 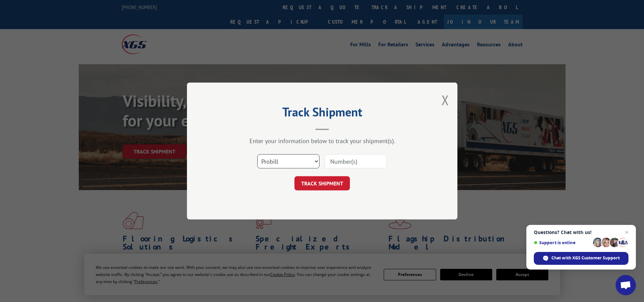 I want to click on span: Support is online, so click(x=562, y=242).